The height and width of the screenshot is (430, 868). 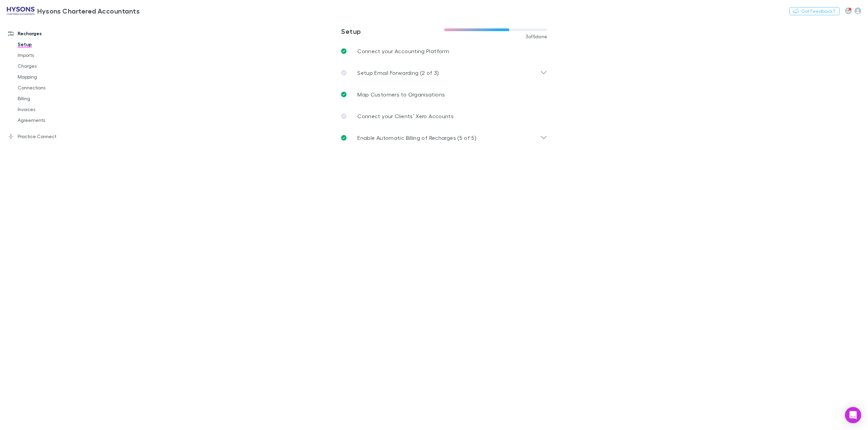 I want to click on a: Practice Connect, so click(x=49, y=136).